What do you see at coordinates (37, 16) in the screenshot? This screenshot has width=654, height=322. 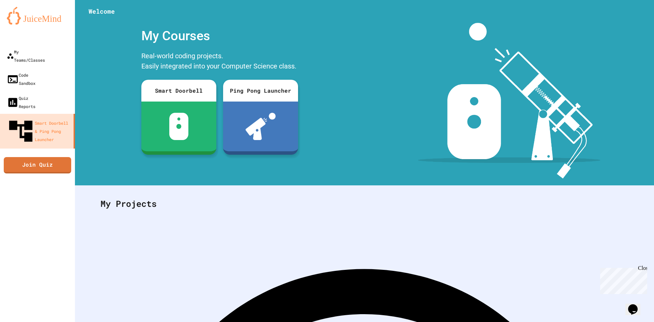 I see `img: logo-orange.svg` at bounding box center [37, 16].